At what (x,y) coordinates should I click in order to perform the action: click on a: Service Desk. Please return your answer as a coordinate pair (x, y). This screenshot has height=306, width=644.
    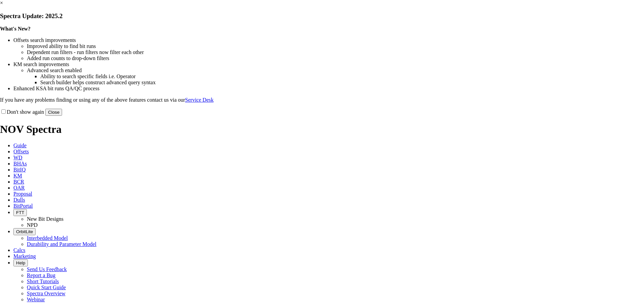
    Looking at the image, I should click on (199, 100).